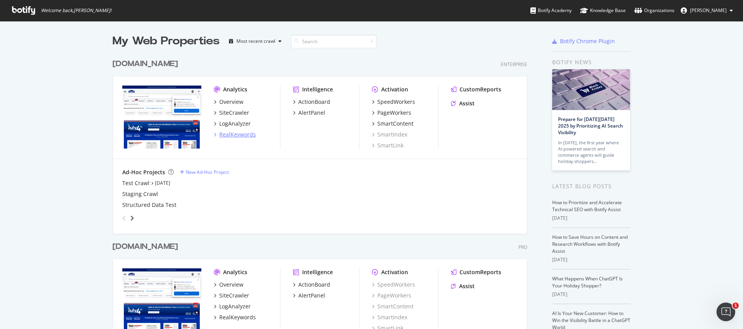 This screenshot has width=743, height=329. I want to click on img: www.lowes.com, so click(162, 117).